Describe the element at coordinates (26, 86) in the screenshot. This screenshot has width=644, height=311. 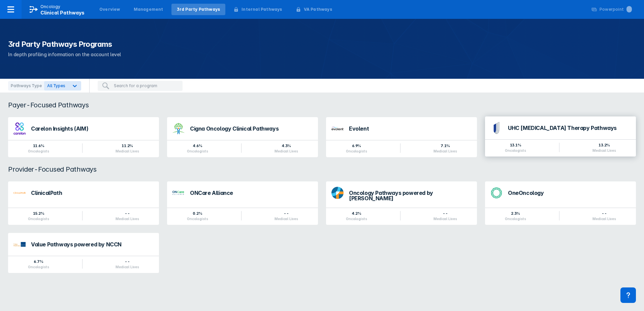
I see `div: Pathways Type` at that location.